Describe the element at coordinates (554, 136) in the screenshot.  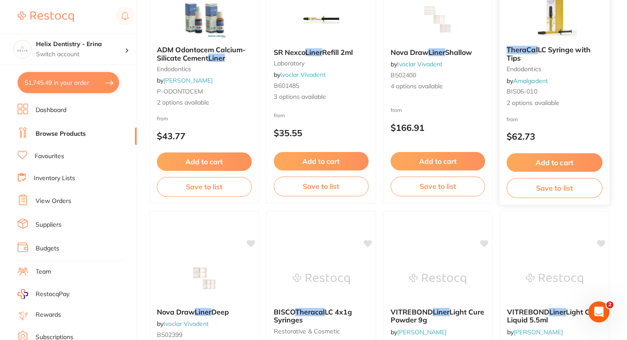
I see `p: $62.73` at that location.